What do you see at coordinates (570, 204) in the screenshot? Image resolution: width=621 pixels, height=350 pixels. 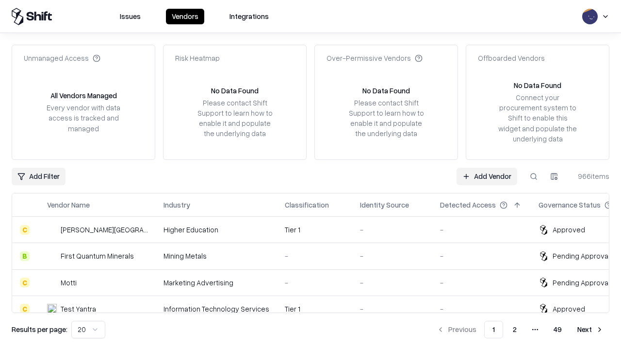 I see `div: Governance Status` at bounding box center [570, 204].